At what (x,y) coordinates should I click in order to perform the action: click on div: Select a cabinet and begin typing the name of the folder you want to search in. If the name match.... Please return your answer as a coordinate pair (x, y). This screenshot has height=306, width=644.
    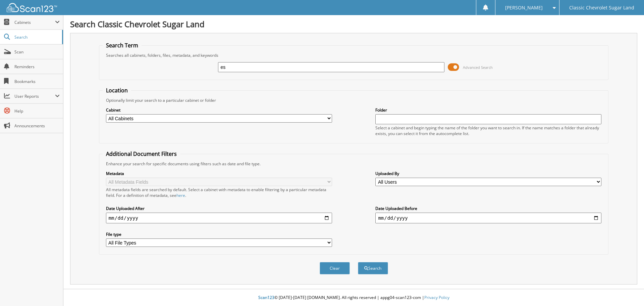
    Looking at the image, I should click on (488, 131).